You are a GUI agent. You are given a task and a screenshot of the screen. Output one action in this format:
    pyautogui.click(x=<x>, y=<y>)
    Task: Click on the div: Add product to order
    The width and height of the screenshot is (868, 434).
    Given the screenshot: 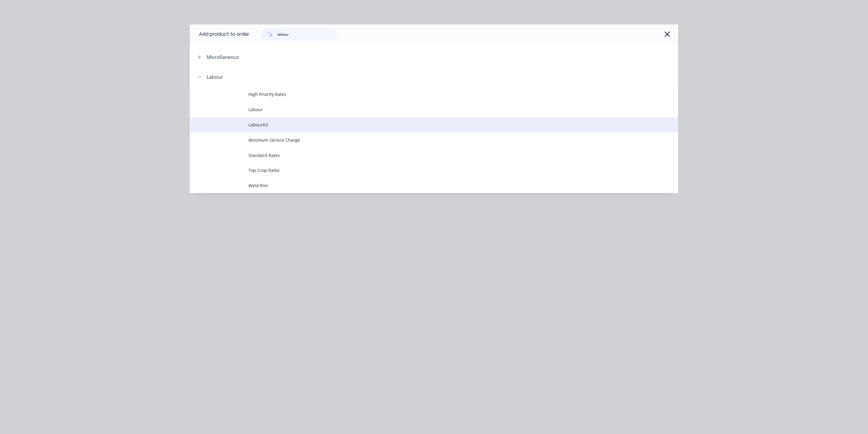 What is the action you would take?
    pyautogui.click(x=219, y=34)
    